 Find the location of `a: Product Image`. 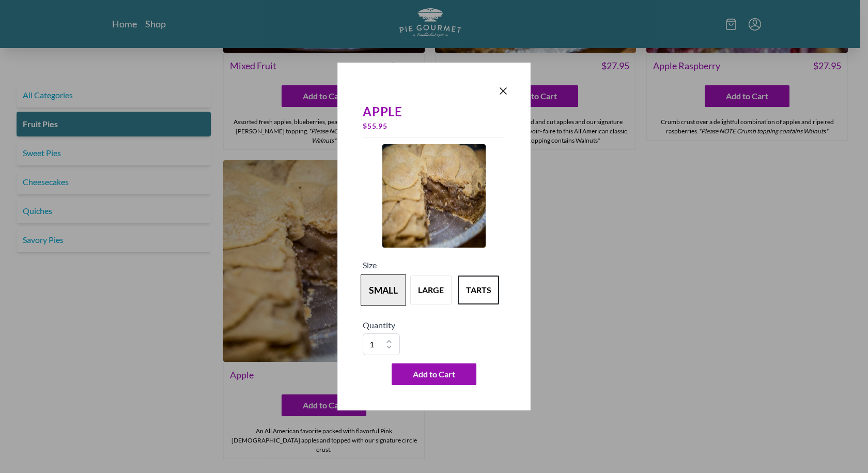

a: Product Image is located at coordinates (434, 197).